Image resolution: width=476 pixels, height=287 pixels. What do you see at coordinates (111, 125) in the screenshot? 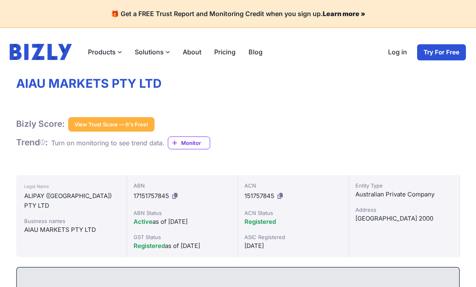
I see `button: View Trust Score — It's Free!` at bounding box center [111, 125].